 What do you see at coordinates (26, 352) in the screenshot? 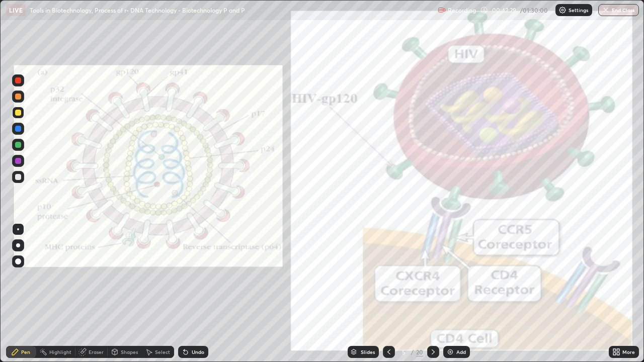
I see `div: Pen` at bounding box center [26, 352].